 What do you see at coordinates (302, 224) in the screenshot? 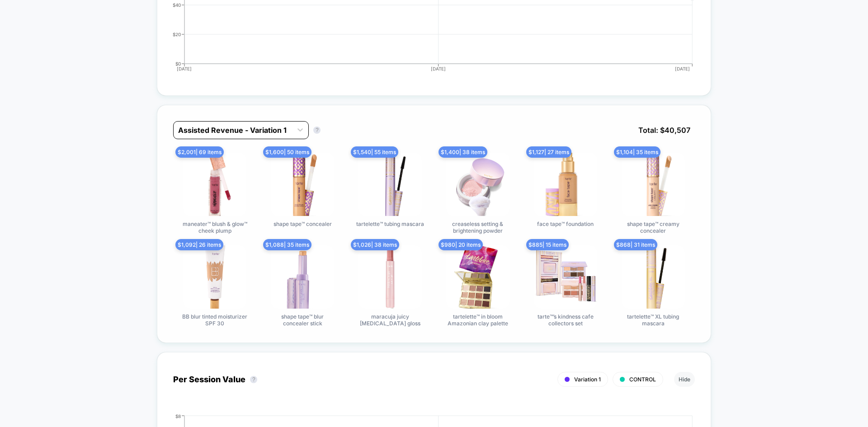
I see `span: shape tape™ concealer` at bounding box center [302, 224].